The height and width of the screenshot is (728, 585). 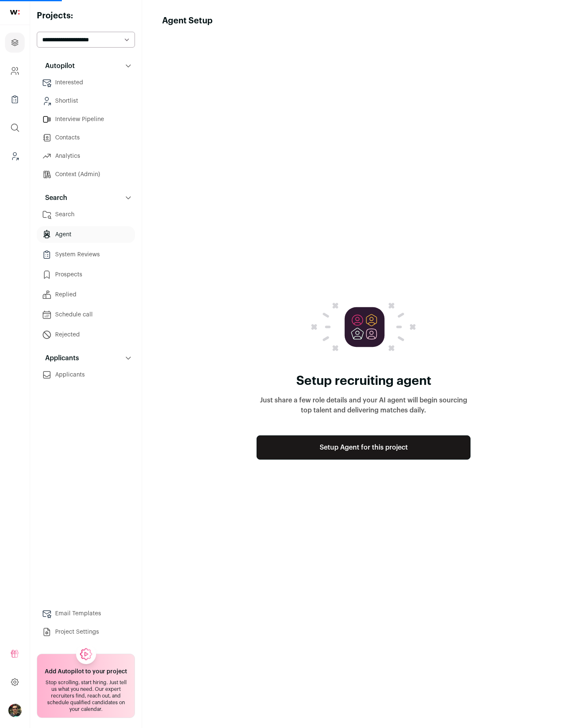 I want to click on p: Autopilot, so click(x=58, y=66).